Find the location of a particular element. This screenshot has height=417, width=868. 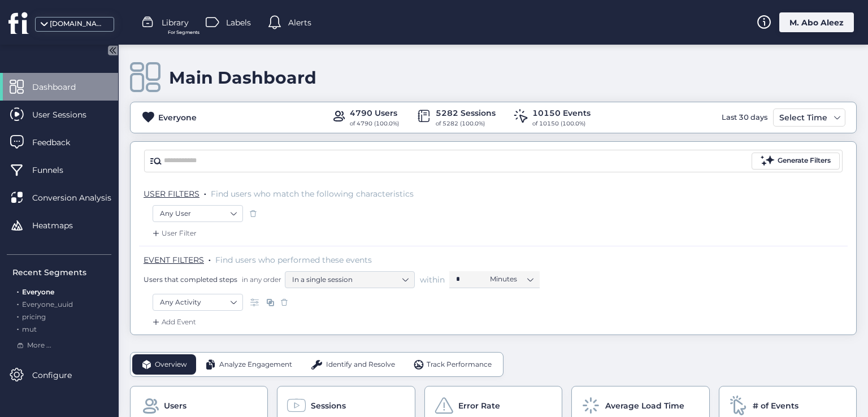

span: Feedback is located at coordinates (60, 142).